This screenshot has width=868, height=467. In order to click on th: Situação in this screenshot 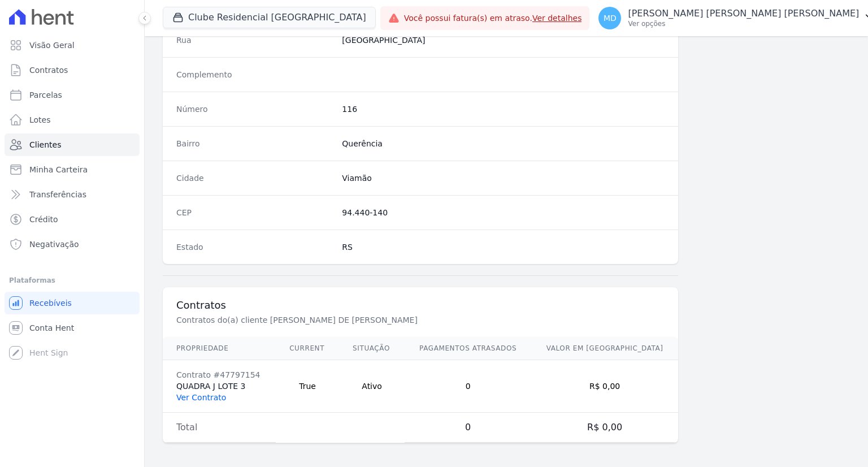, I will do `click(372, 348)`.